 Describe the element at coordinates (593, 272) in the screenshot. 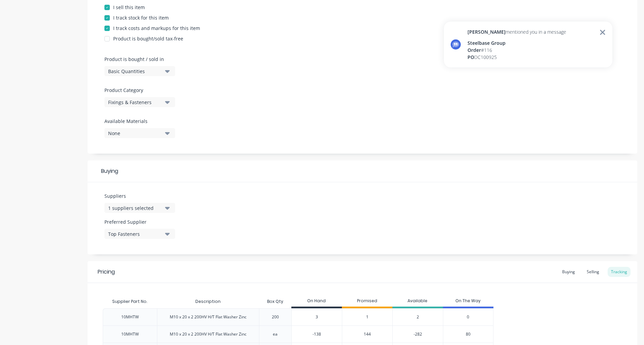

I see `div: Selling` at that location.